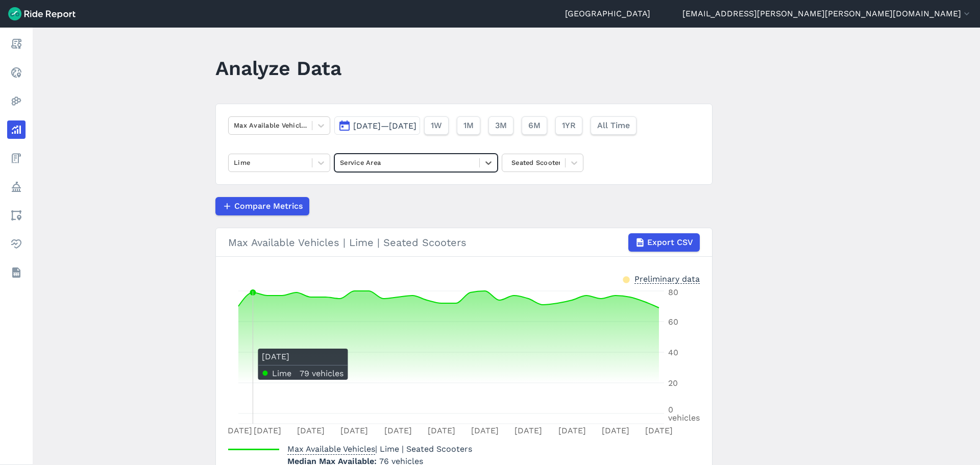  I want to click on button: Export CSV, so click(664, 242).